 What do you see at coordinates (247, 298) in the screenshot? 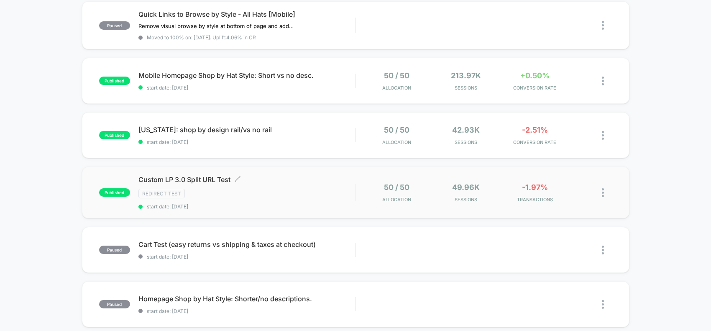
I see `span: Homepage Shop by Hat Style: Shorter/no descriptions.` at bounding box center [247, 298].